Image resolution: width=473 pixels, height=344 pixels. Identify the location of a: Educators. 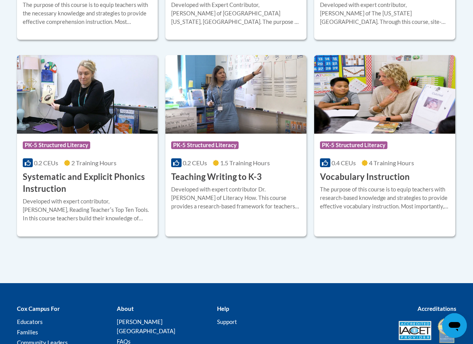
(30, 322).